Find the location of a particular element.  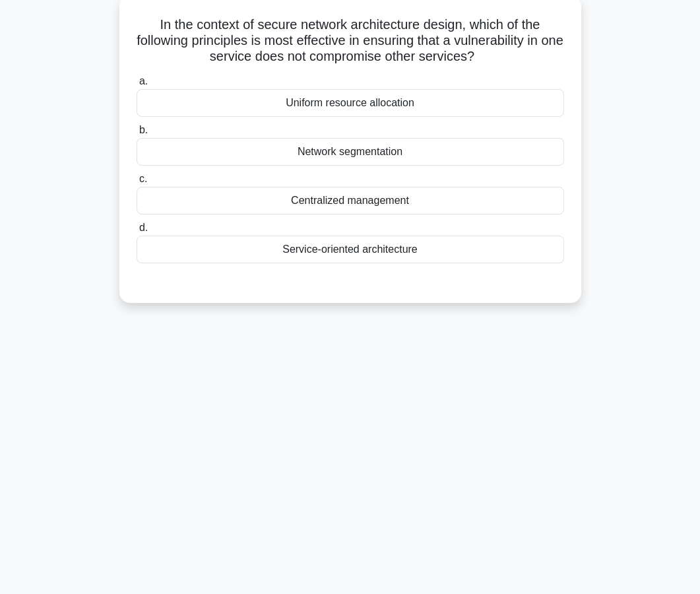

span: c. is located at coordinates (143, 178).